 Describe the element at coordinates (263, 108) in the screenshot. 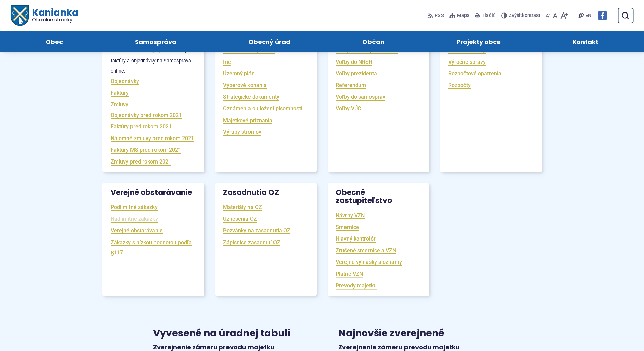

I see `a: Oznámenia o uložení písomnosti` at that location.